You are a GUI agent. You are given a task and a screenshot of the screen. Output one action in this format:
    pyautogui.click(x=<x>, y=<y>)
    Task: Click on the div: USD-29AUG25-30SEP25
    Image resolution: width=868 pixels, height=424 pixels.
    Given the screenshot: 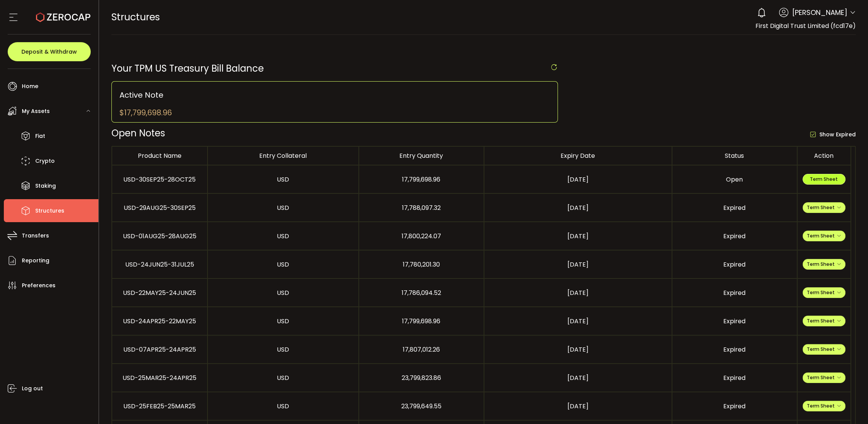 What is the action you would take?
    pyautogui.click(x=160, y=207)
    